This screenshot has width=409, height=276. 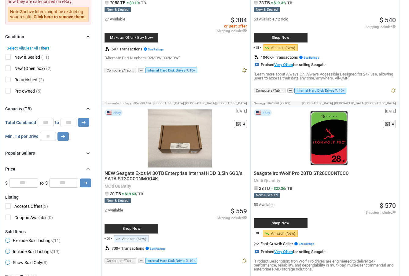 What do you see at coordinates (32, 252) in the screenshot?
I see `span: Include Sold Listings` at bounding box center [32, 252].